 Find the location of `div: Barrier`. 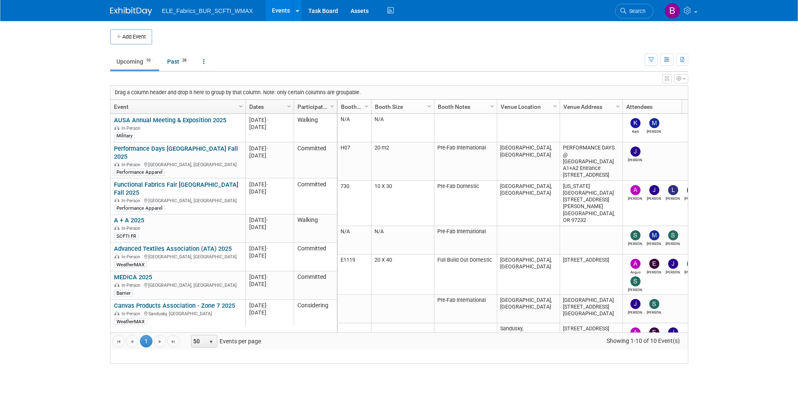

div: Barrier is located at coordinates (124, 293).